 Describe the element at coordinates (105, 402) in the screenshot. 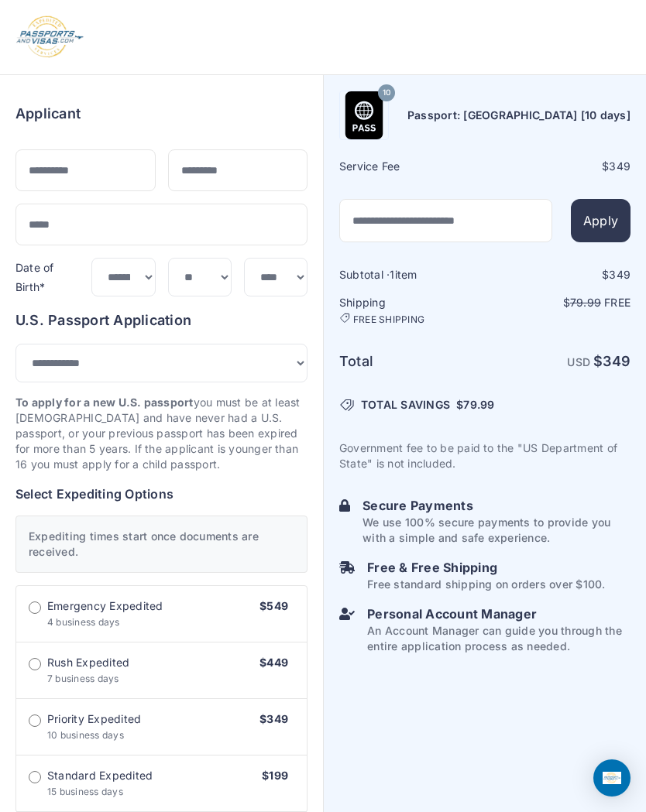

I see `strong: To apply for a new U.S. passport` at that location.